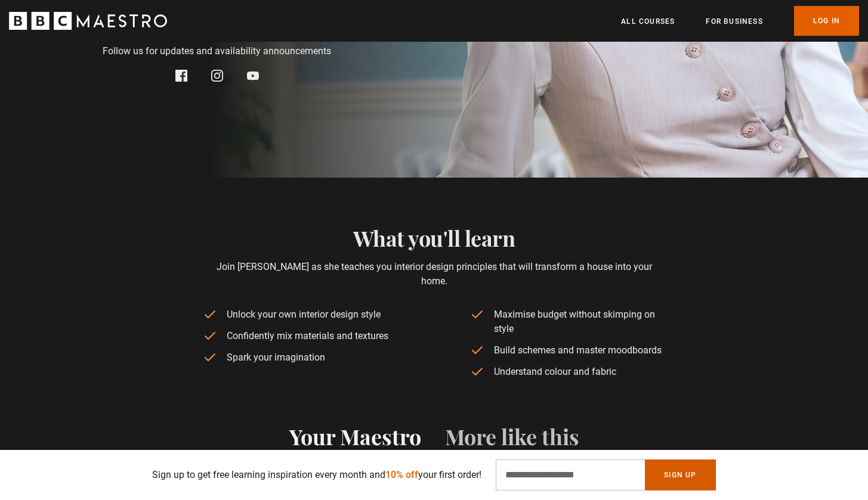 This screenshot has width=868, height=500. I want to click on a: For business, so click(733, 22).